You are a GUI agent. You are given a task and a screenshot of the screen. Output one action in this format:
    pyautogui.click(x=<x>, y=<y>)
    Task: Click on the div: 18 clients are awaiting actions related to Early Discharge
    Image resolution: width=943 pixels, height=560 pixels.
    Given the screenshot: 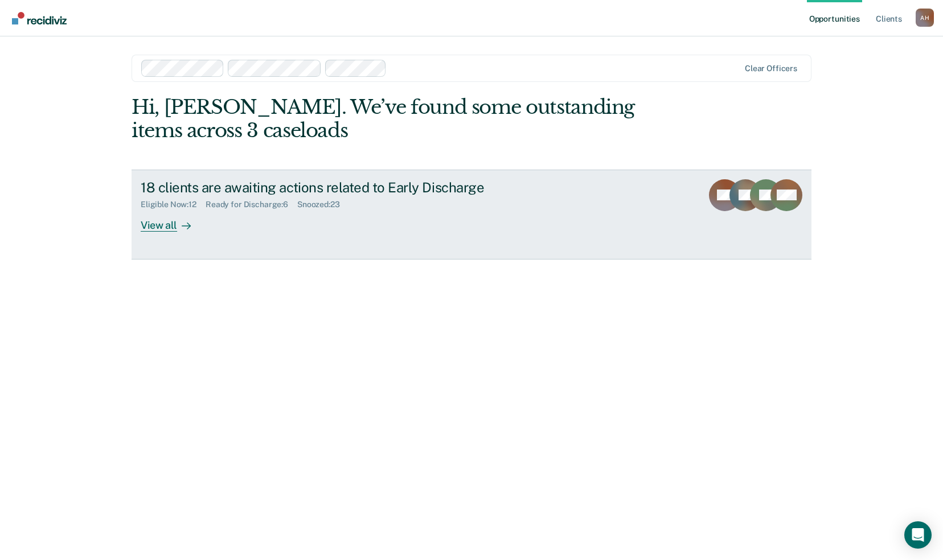 What is the action you would take?
    pyautogui.click(x=341, y=187)
    